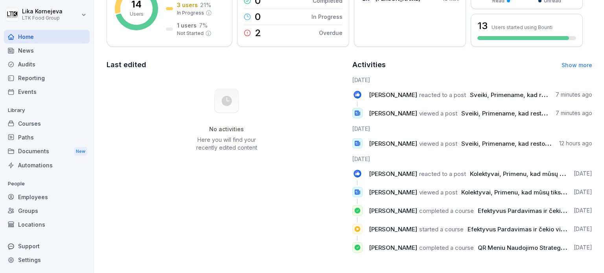 The image size is (604, 273). Describe the element at coordinates (257, 17) in the screenshot. I see `p: 0` at that location.